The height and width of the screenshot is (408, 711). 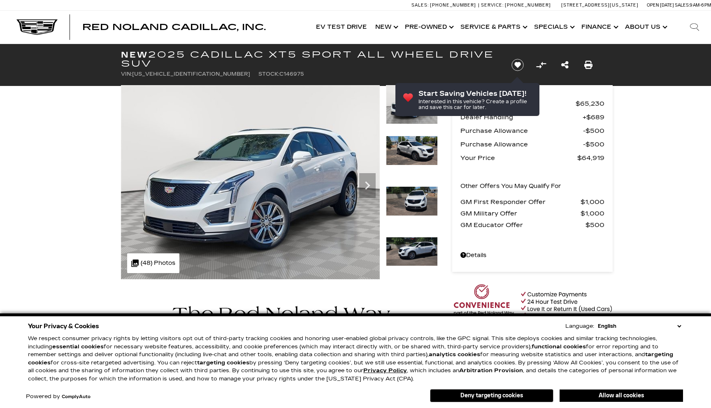 I want to click on span: Stock:, so click(x=269, y=74).